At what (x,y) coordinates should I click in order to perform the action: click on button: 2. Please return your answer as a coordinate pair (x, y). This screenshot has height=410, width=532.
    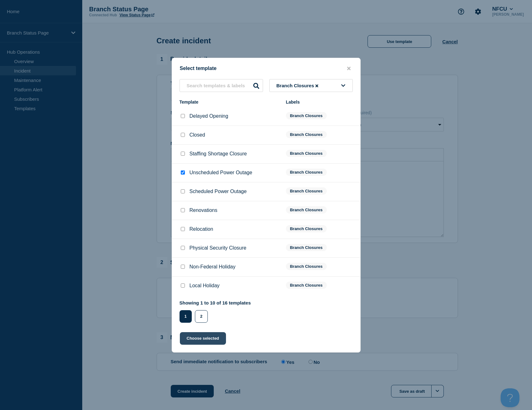
    Looking at the image, I should click on (201, 316).